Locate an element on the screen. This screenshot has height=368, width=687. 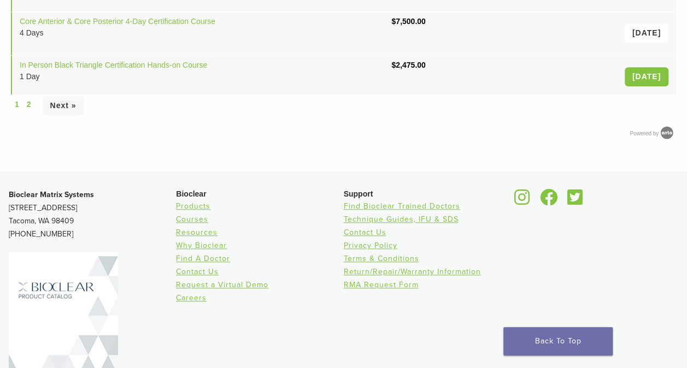
a: Products is located at coordinates (193, 206).